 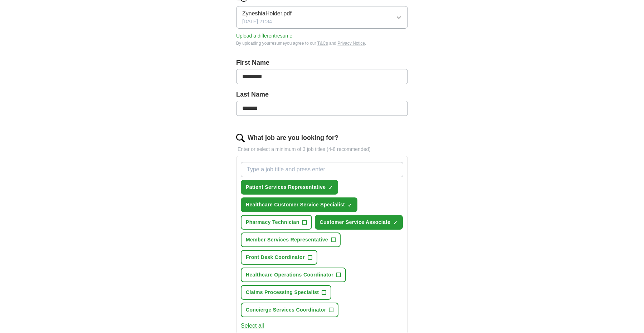 I want to click on label: First Name, so click(x=322, y=63).